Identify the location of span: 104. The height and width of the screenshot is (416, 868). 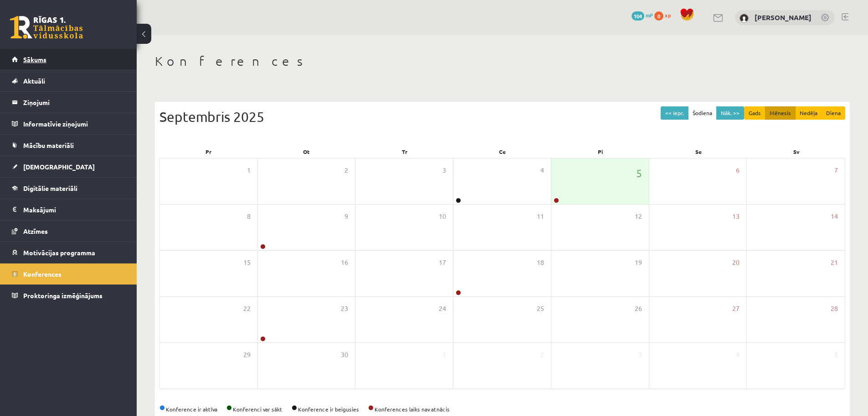
(639, 16).